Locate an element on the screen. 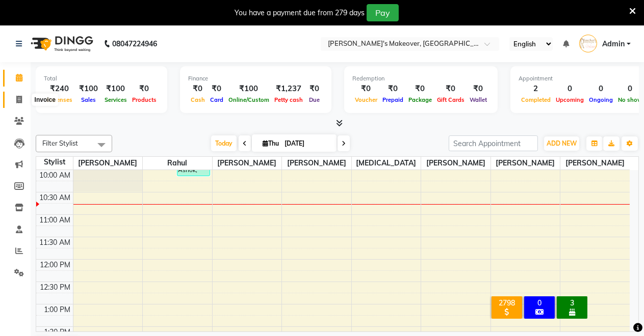  div: You have a payment due from 279 days is located at coordinates (299, 13).